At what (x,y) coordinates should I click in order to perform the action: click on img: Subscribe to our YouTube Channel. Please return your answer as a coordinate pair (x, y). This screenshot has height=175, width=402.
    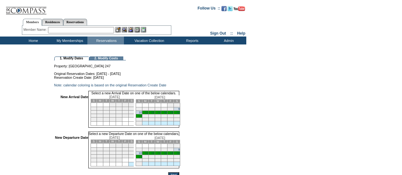
    Looking at the image, I should click on (240, 9).